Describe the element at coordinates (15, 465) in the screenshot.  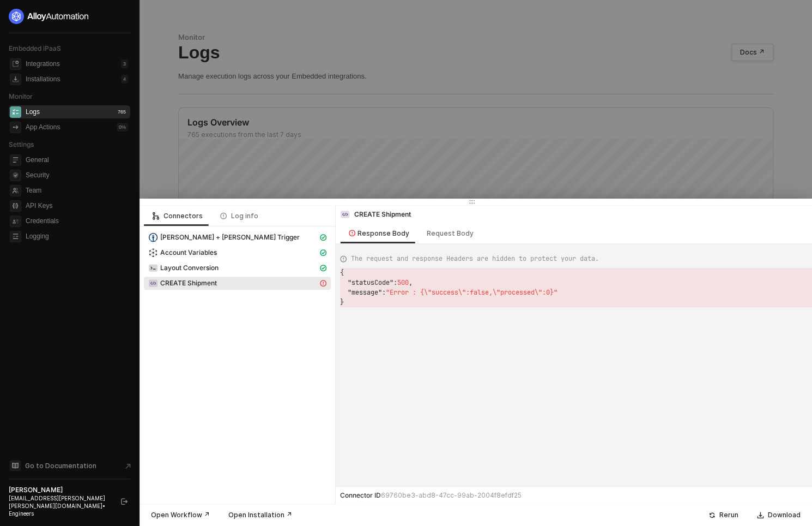
I see `span: documentation` at that location.